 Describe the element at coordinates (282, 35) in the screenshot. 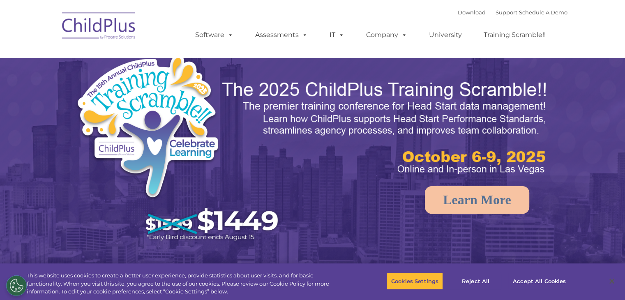

I see `a: Assessments` at that location.